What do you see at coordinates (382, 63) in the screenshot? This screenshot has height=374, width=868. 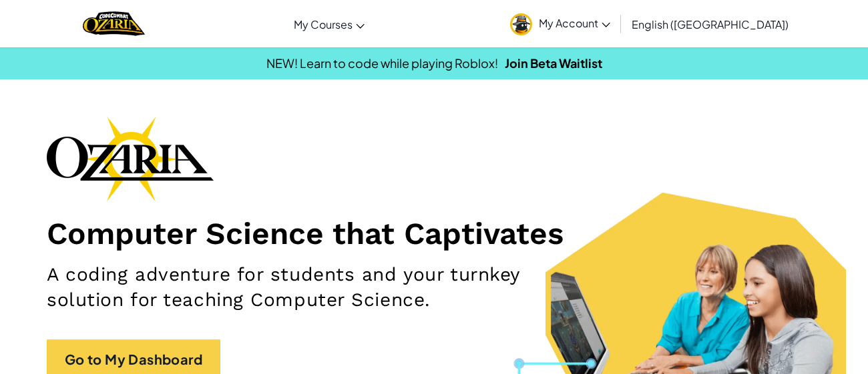 I see `span: NEW! Learn to code while playing Roblox!` at bounding box center [382, 63].